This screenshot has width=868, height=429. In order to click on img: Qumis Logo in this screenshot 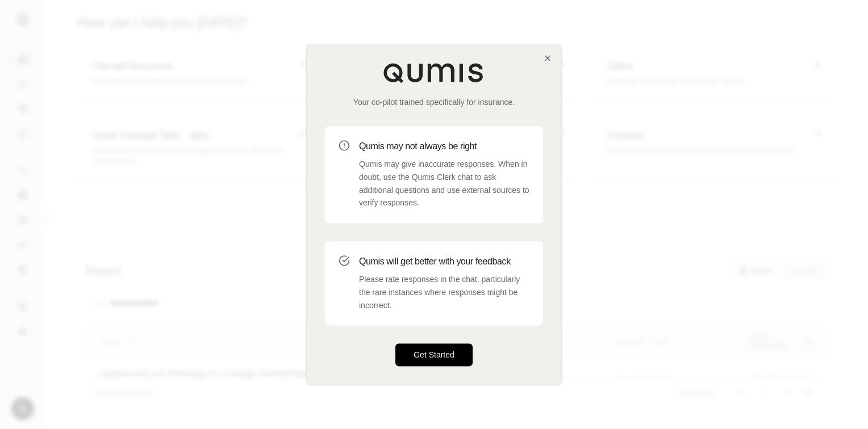, I will do `click(434, 72)`.